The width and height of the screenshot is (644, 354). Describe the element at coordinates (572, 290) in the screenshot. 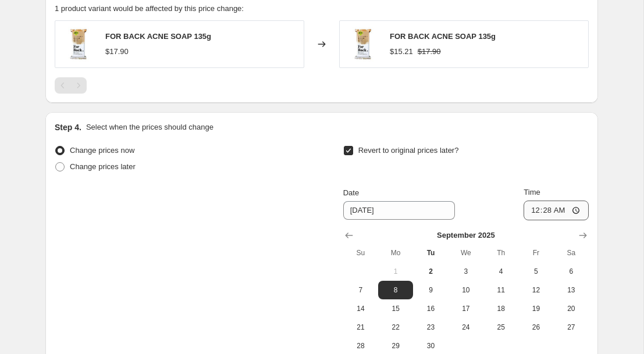

I see `span: 13` at that location.